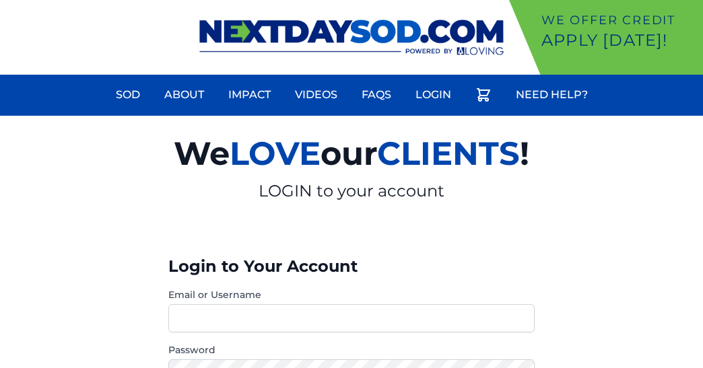  I want to click on label: Email or Username, so click(352, 295).